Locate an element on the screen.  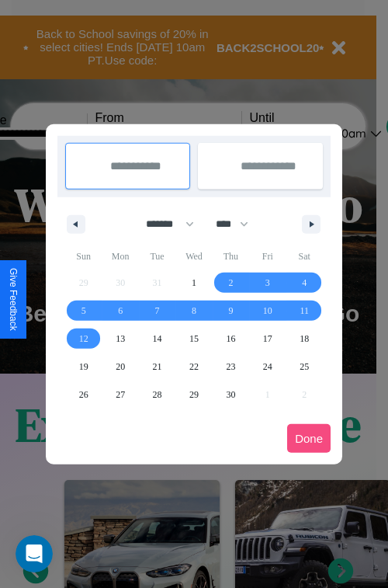
div: Give Feedback is located at coordinates (13, 298).